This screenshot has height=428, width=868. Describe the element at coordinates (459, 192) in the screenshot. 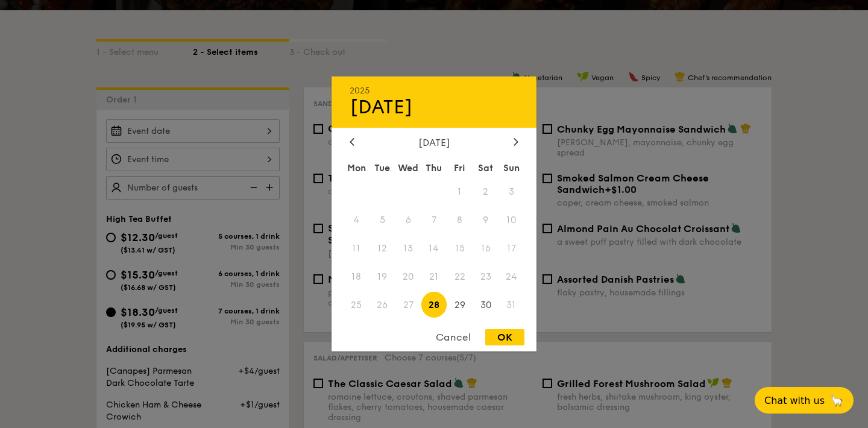

I see `span: 1` at that location.